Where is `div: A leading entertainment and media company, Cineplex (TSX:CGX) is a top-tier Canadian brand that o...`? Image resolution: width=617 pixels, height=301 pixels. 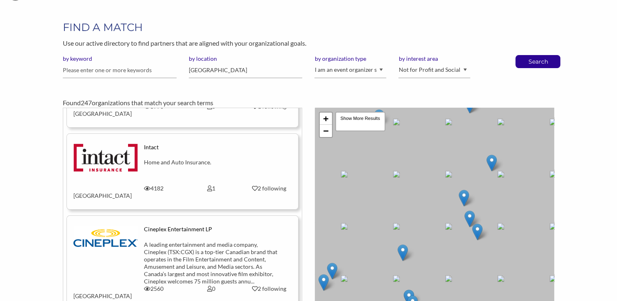
div: A leading entertainment and media company, Cineplex (TSX:CGX) is a top-tier Canadian brand that o... is located at coordinates (211, 263).